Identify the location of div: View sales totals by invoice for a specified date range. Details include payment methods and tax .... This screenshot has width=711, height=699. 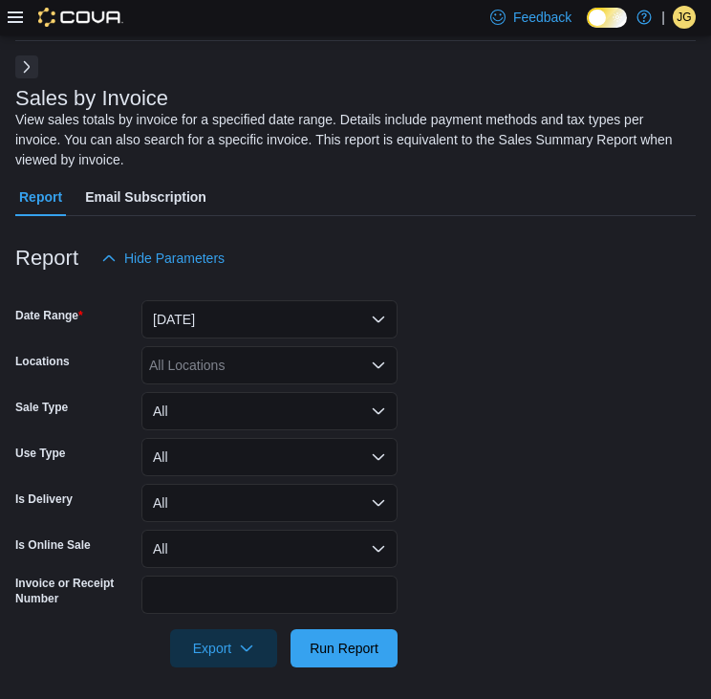
(351, 140).